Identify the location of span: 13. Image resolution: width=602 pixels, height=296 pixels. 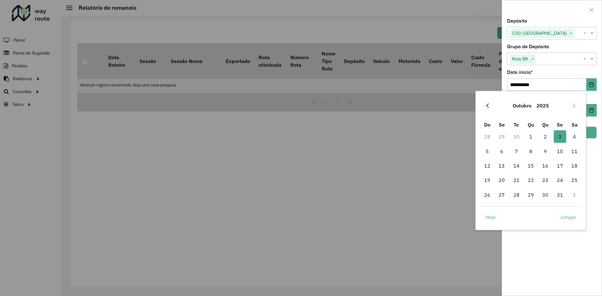
(502, 166).